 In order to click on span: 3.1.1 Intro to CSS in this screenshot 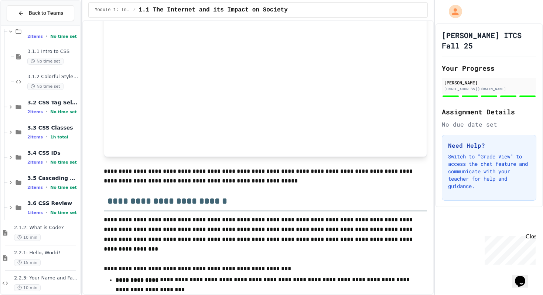, I will do `click(53, 51)`.